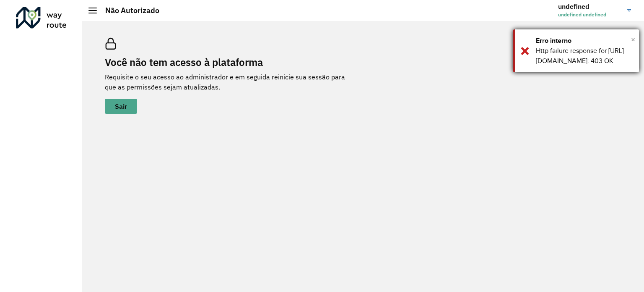  What do you see at coordinates (633, 40) in the screenshot?
I see `button: Close` at bounding box center [633, 40].